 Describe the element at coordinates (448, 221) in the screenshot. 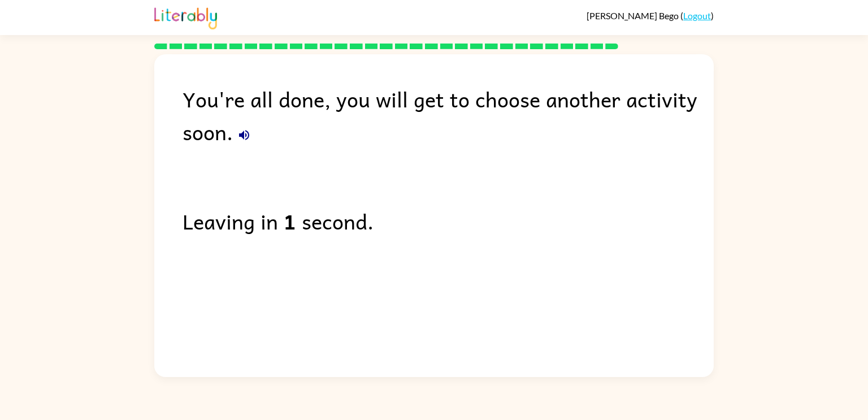

I see `div: Leaving in second.` at that location.